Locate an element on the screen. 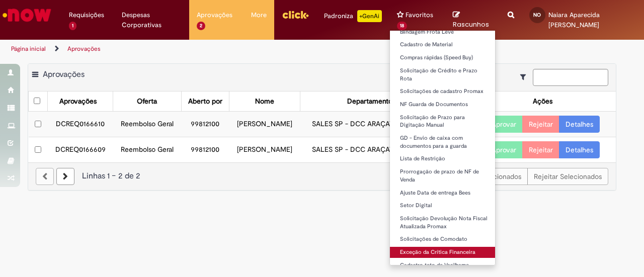  a: Solicitação Devolução Nota Fiscal Atualizada Promax is located at coordinates (445, 222).